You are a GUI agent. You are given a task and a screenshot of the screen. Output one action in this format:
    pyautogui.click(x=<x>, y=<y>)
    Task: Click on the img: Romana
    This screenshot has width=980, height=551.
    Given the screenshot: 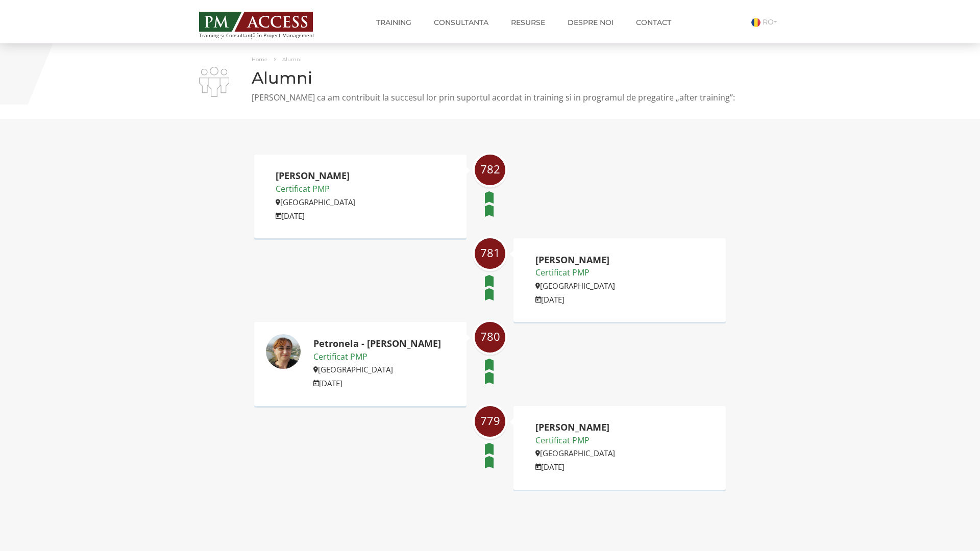 What is the action you would take?
    pyautogui.click(x=756, y=22)
    